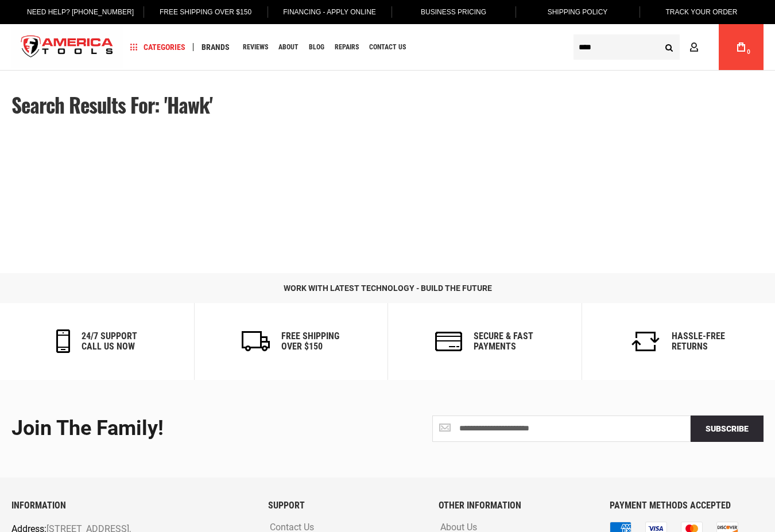 Image resolution: width=775 pixels, height=532 pixels. Describe the element at coordinates (109, 341) in the screenshot. I see `h6: 24/7 support call us now` at that location.